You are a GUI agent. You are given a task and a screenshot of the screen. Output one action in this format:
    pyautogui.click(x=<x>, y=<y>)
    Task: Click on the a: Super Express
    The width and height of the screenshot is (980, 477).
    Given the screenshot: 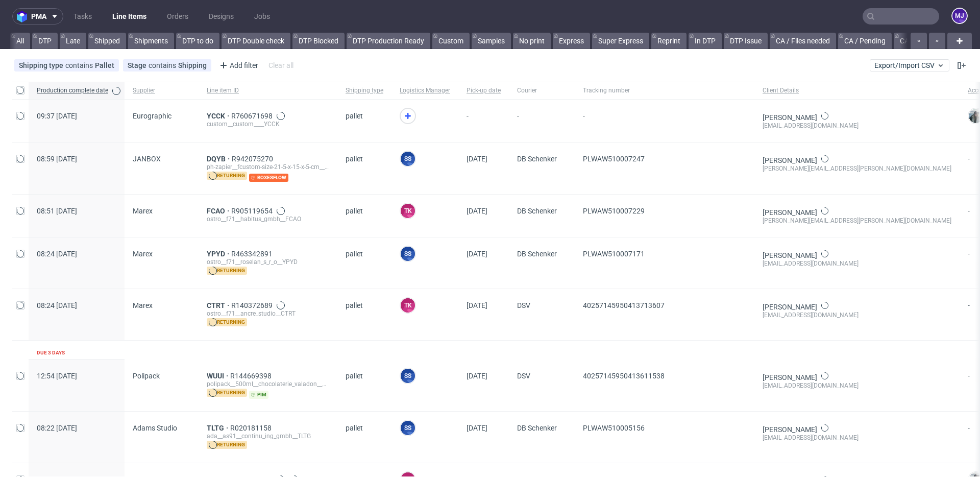 What is the action you would take?
    pyautogui.click(x=621, y=41)
    